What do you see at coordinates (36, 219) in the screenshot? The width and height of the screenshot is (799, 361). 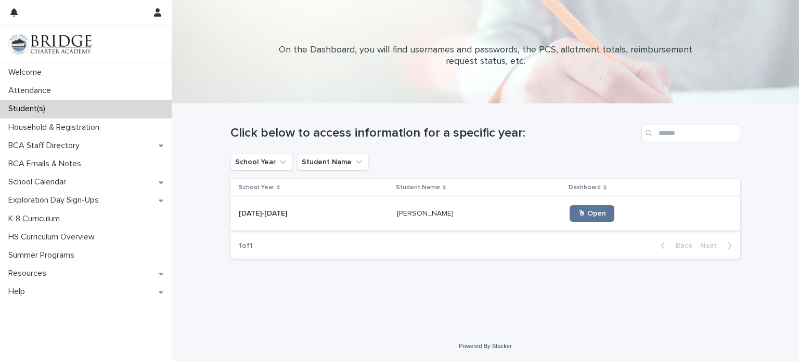 I see `p: K-8 Curriculum` at bounding box center [36, 219].